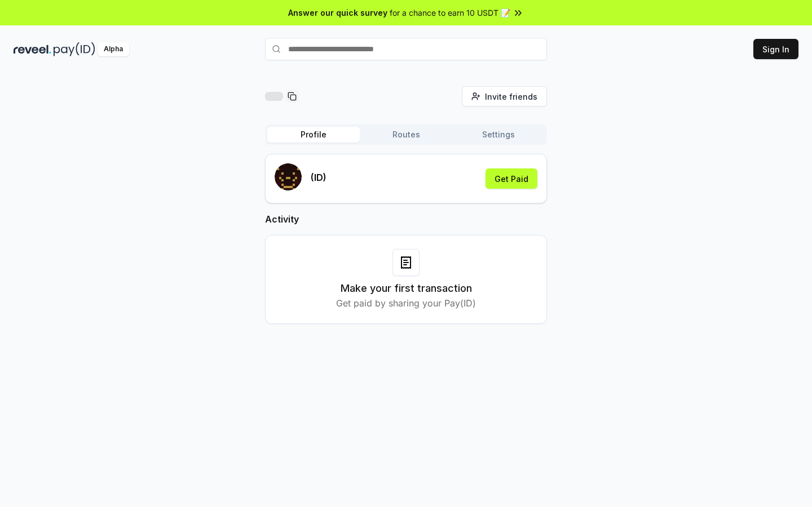  What do you see at coordinates (450, 13) in the screenshot?
I see `span: for a chance to earn 10 USDT 📝` at bounding box center [450, 13].